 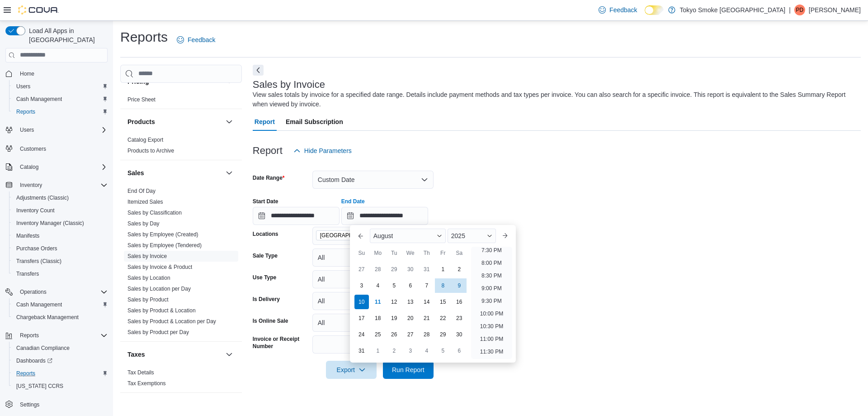 What do you see at coordinates (56, 404) in the screenshot?
I see `button: Settings` at bounding box center [56, 404].